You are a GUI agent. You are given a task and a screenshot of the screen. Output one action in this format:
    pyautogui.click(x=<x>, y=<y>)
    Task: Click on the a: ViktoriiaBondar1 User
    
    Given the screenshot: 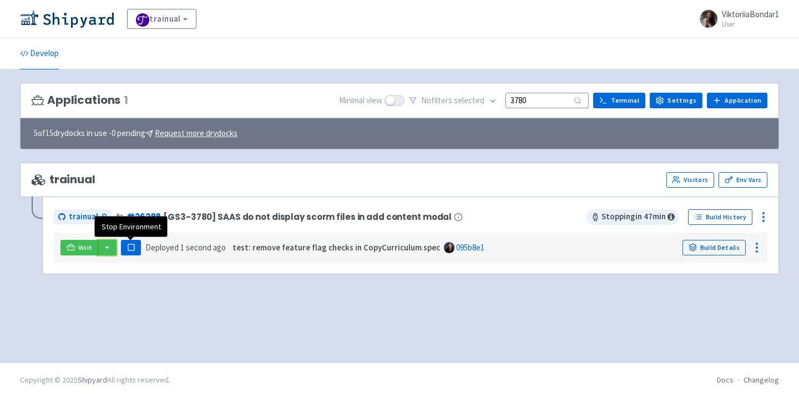 What is the action you would take?
    pyautogui.click(x=736, y=19)
    